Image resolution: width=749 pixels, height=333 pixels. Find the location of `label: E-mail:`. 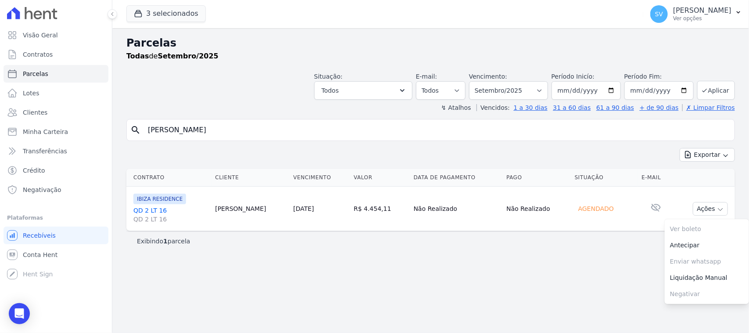

label: E-mail: is located at coordinates (427, 76).